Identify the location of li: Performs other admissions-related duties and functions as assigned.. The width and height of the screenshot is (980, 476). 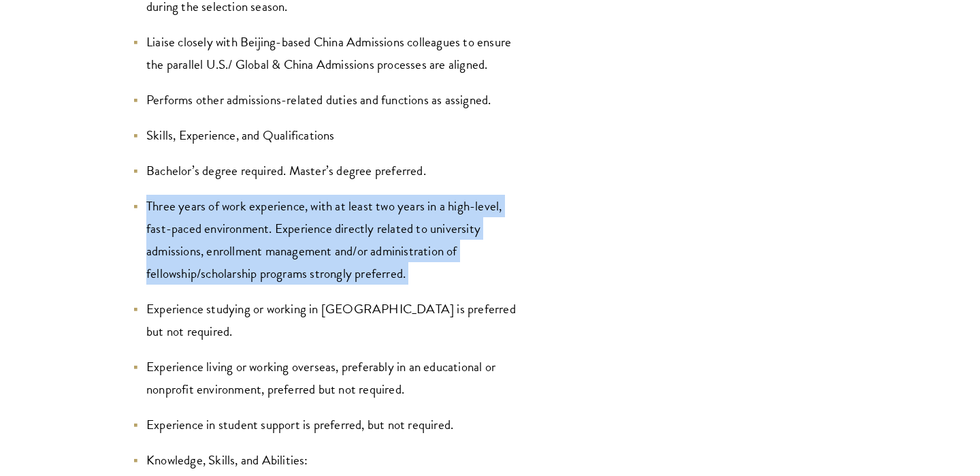
(327, 99).